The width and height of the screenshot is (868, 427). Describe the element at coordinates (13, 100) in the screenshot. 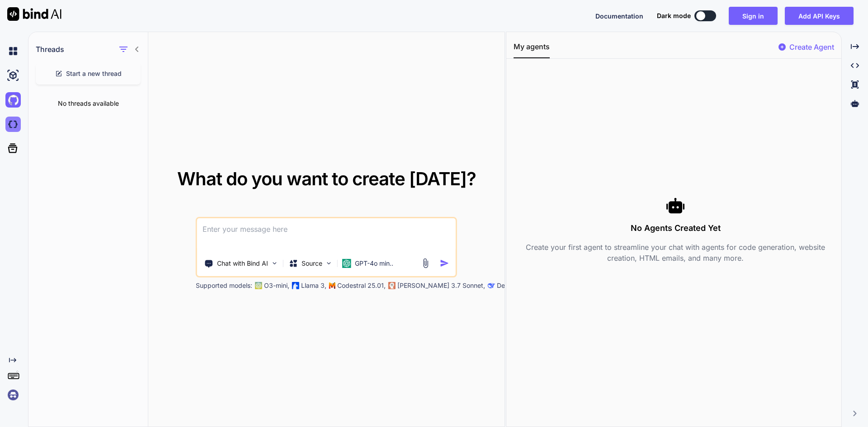

I see `img: githubLight` at that location.